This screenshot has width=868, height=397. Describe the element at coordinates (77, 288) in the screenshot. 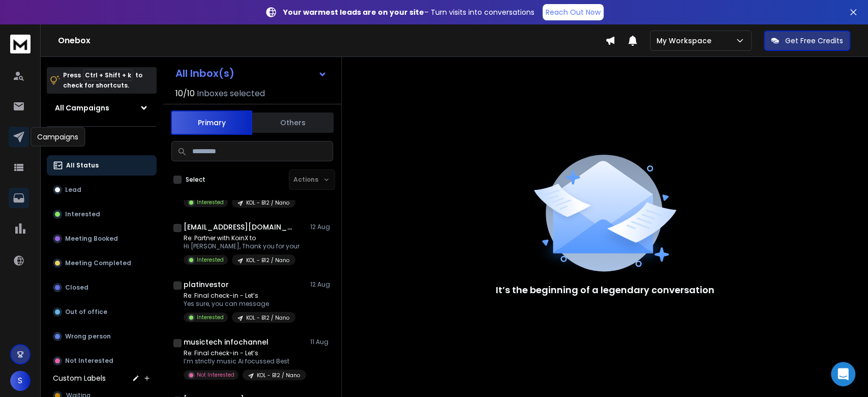

I see `p: Closed` at that location.